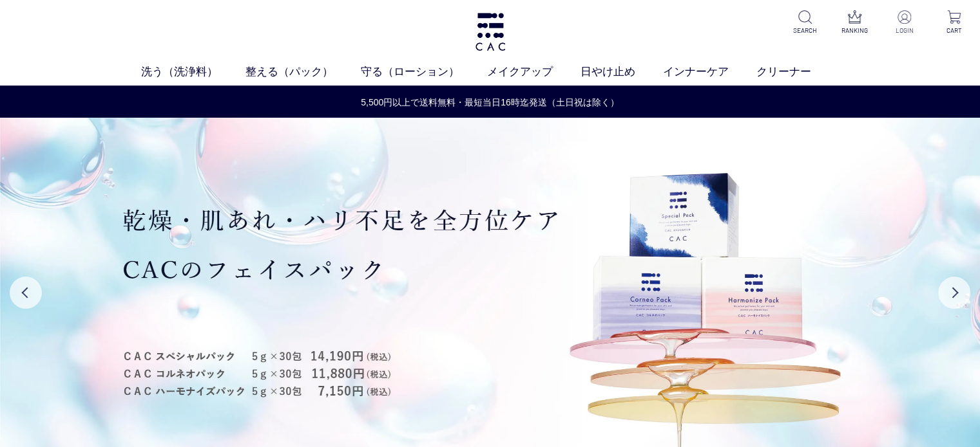 This screenshot has width=980, height=447. What do you see at coordinates (303, 72) in the screenshot?
I see `a: 整える（パック）` at bounding box center [303, 72].